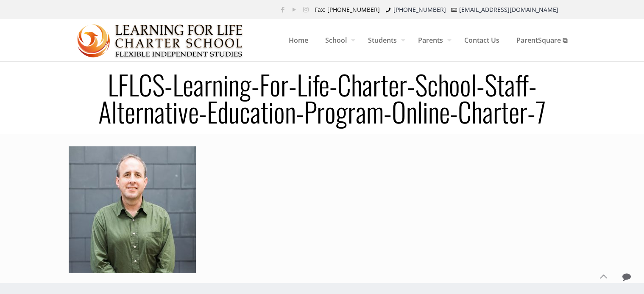 This screenshot has height=294, width=644. I want to click on a: Learning for Life Charter School, so click(160, 41).